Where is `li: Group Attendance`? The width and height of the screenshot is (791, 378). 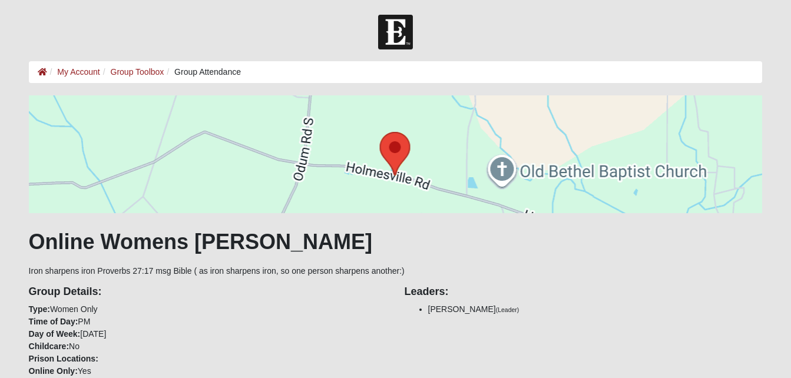 li: Group Attendance is located at coordinates (202, 72).